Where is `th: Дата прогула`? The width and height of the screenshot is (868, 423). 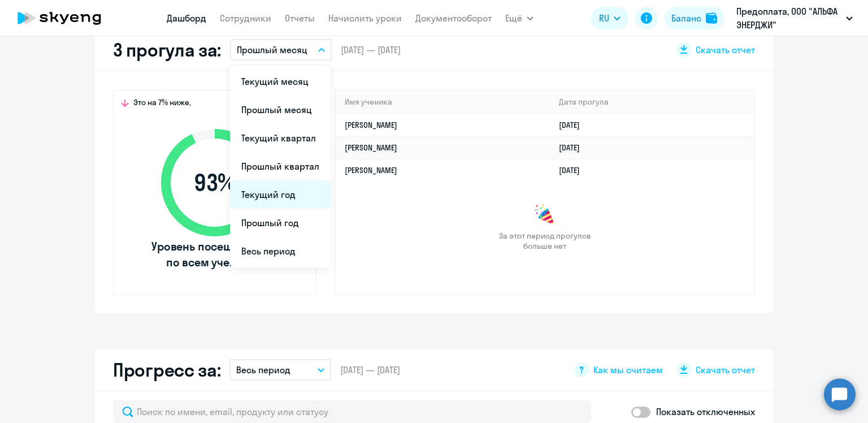
th: Дата прогула is located at coordinates (652, 101).